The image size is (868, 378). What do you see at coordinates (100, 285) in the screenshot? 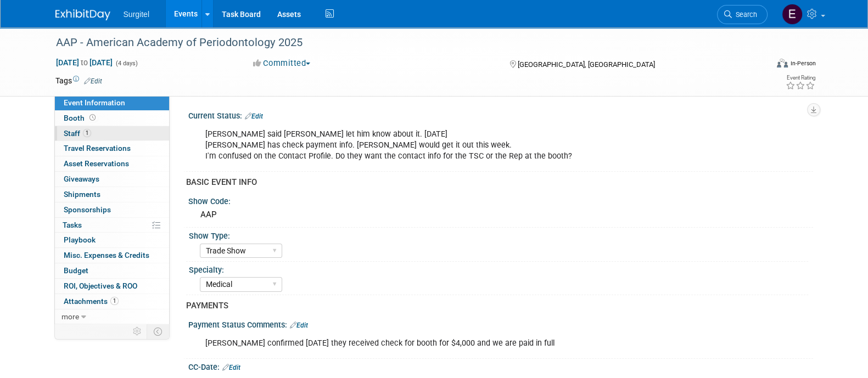
I see `span: ROI, Objectives & ROO` at bounding box center [100, 285].